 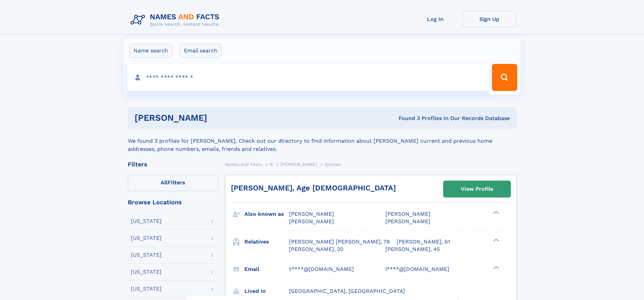 What do you see at coordinates (201, 51) in the screenshot?
I see `label: Email search` at bounding box center [201, 51].